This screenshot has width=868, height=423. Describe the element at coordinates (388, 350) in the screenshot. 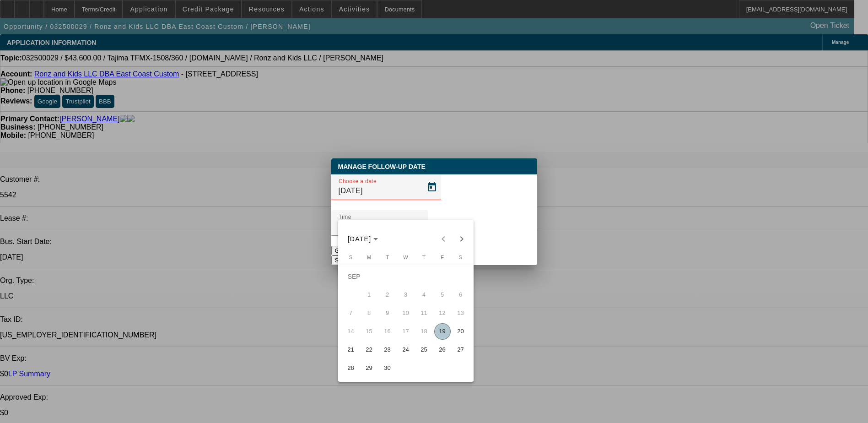

I see `button: September 23, 2025` at that location.